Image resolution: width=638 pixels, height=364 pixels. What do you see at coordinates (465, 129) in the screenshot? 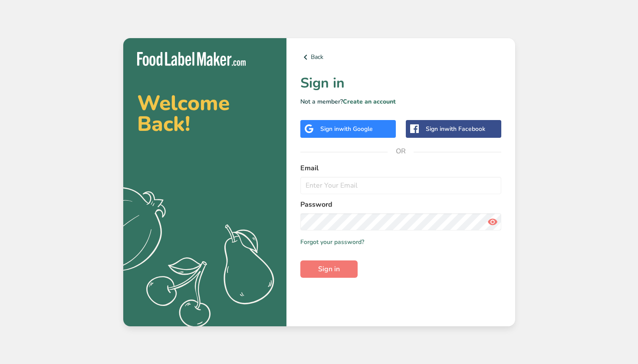
I see `span: with Facebook` at bounding box center [465, 129].